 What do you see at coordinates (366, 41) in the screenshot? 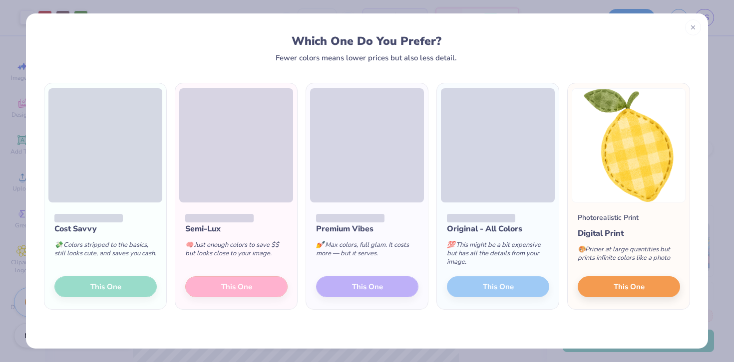
I see `div: Which One Do You Prefer?` at bounding box center [366, 41].